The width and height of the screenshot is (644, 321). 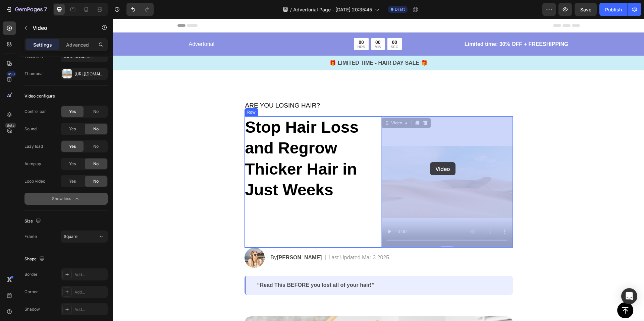 I want to click on p: Settings, so click(x=43, y=45).